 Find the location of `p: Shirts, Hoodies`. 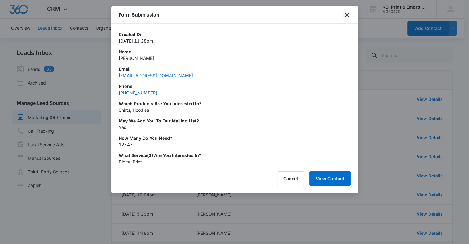

p: Shirts, Hoodies is located at coordinates (235, 110).